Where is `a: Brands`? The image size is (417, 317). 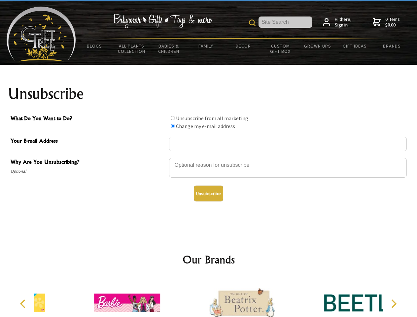
a: Brands is located at coordinates (392, 46).